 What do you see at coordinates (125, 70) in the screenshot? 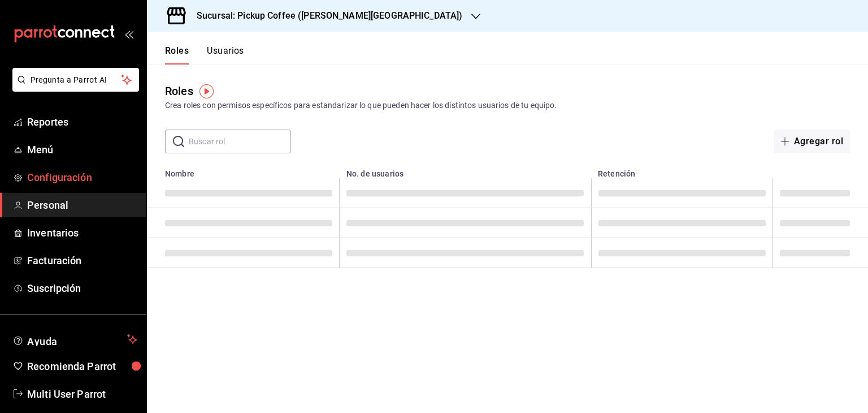
I see `img: tab_keywords_by_traffic_grey.svg` at bounding box center [125, 70].